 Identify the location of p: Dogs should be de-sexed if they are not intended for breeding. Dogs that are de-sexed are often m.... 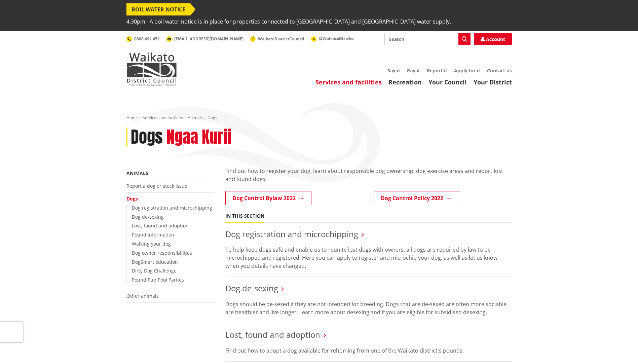
(369, 308).